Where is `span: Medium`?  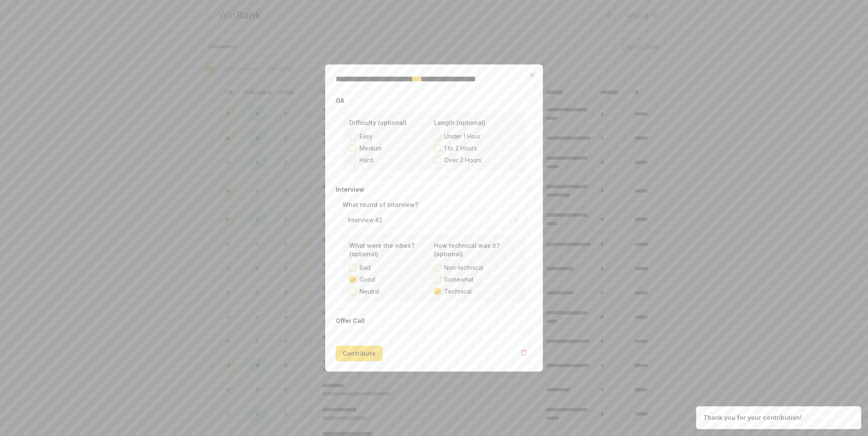
span: Medium is located at coordinates (371, 148).